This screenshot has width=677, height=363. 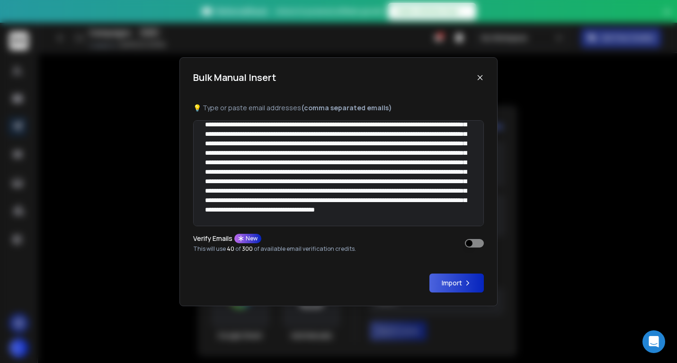 I want to click on p: This will use of of available email verification credits., so click(x=275, y=249).